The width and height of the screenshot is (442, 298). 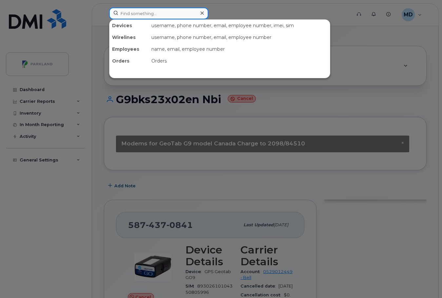 What do you see at coordinates (129, 49) in the screenshot?
I see `div: Employees` at bounding box center [129, 49].